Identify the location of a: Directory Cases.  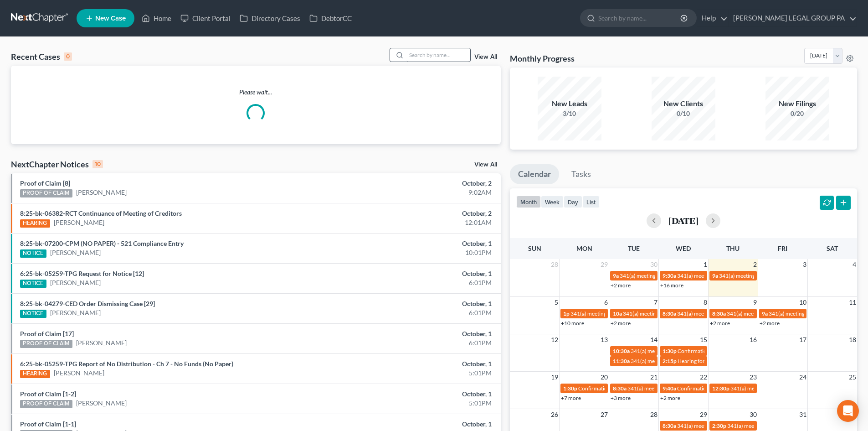
(270, 18).